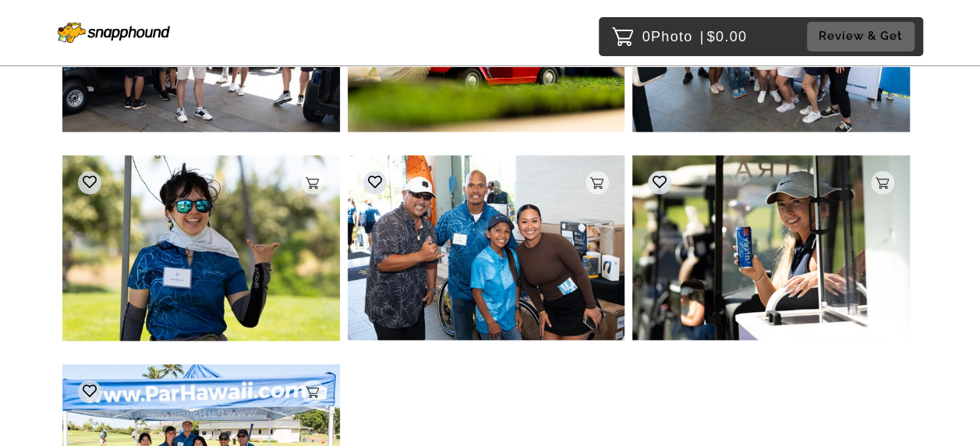 The height and width of the screenshot is (446, 980). Describe the element at coordinates (672, 36) in the screenshot. I see `span: Photo` at that location.